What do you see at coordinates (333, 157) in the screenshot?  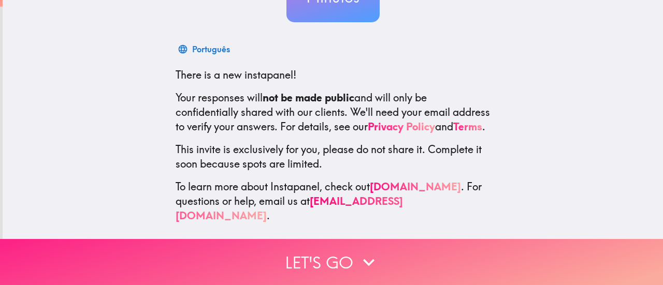 I see `p: This invite is exclusively for you, please do not share it. Complete it soon because spots are li...` at bounding box center [333, 157].